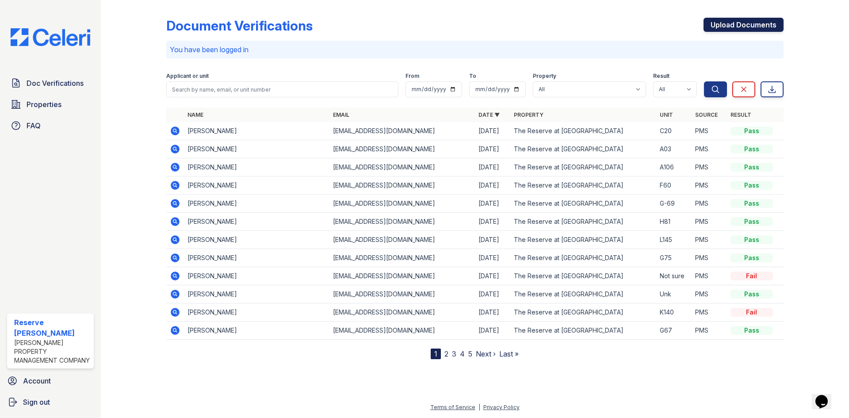 The height and width of the screenshot is (418, 849). Describe the element at coordinates (453, 407) in the screenshot. I see `a: Terms of Service` at that location.